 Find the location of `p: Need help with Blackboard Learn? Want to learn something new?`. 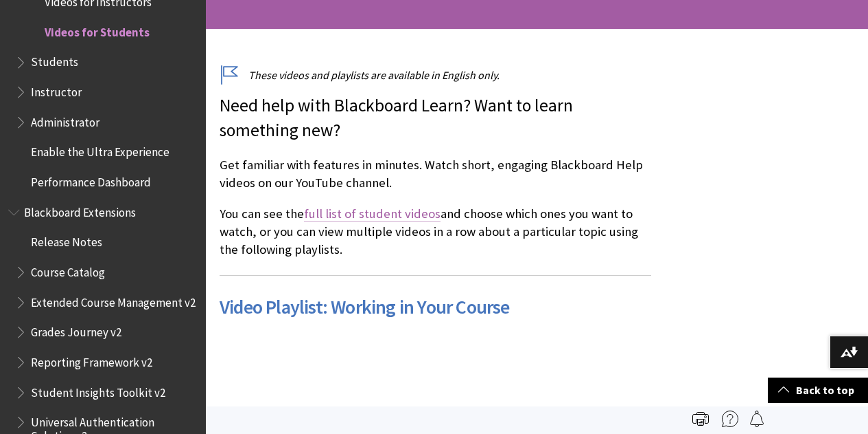

p: Need help with Blackboard Learn? Want to learn something new? is located at coordinates (435, 118).